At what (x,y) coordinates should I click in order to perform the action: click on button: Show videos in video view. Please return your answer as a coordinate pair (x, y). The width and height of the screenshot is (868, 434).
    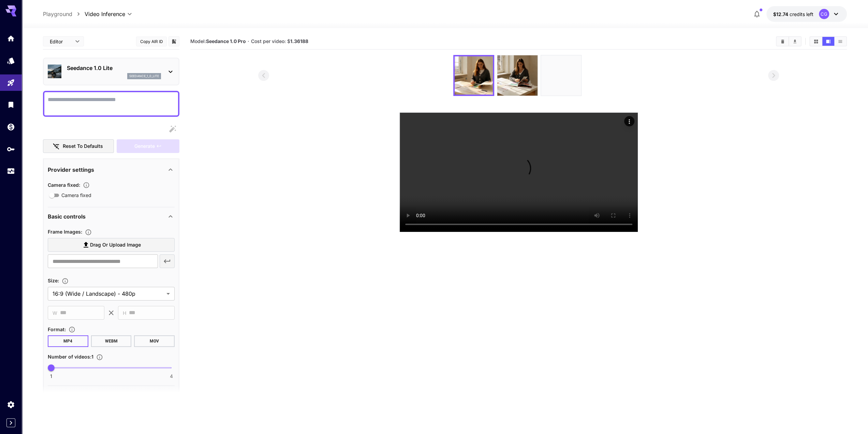
    Looking at the image, I should click on (828, 41).